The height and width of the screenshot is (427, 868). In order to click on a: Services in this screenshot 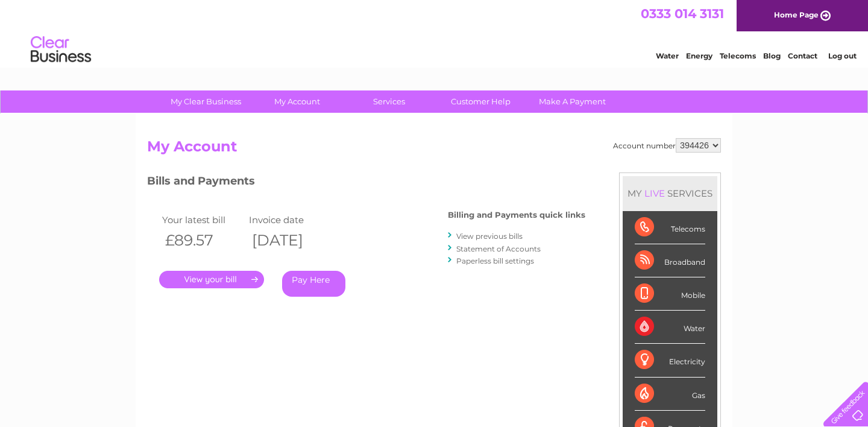, I will do `click(389, 101)`.